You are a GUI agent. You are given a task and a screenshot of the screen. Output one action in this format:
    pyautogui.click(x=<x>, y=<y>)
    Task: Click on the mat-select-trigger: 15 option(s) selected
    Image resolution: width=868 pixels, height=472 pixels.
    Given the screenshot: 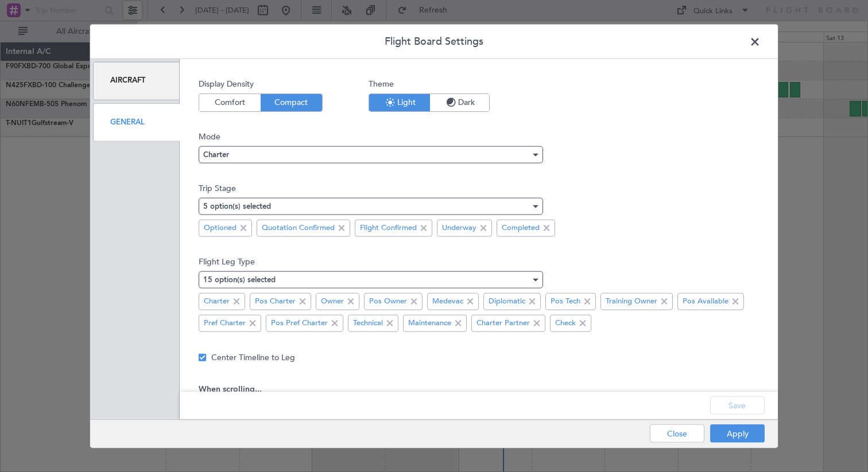 What is the action you would take?
    pyautogui.click(x=239, y=279)
    